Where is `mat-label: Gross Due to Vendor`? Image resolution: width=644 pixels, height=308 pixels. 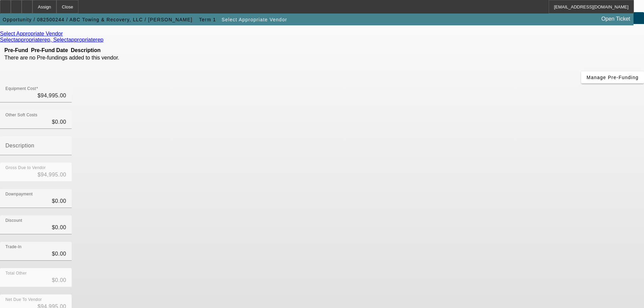 mat-label: Gross Due to Vendor is located at coordinates (25, 168).